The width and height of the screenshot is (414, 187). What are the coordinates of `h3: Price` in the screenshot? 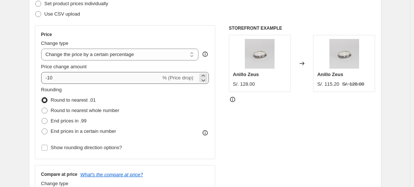 It's located at (46, 34).